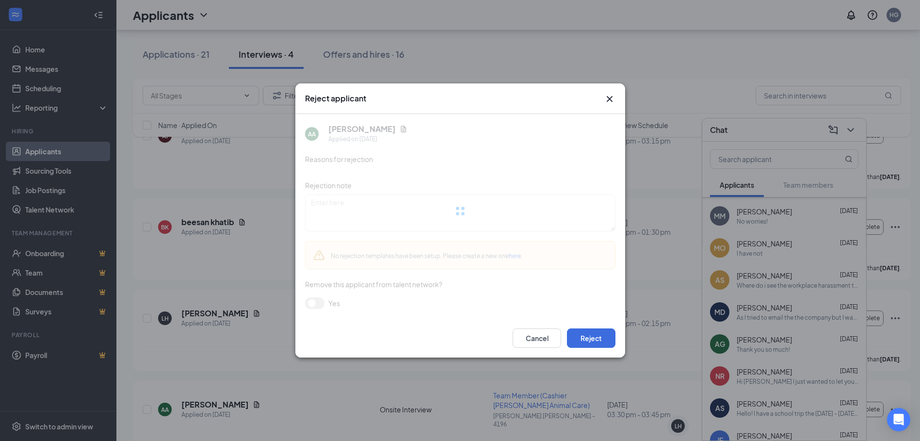 The height and width of the screenshot is (441, 920). What do you see at coordinates (591, 338) in the screenshot?
I see `button: Reject` at bounding box center [591, 338].